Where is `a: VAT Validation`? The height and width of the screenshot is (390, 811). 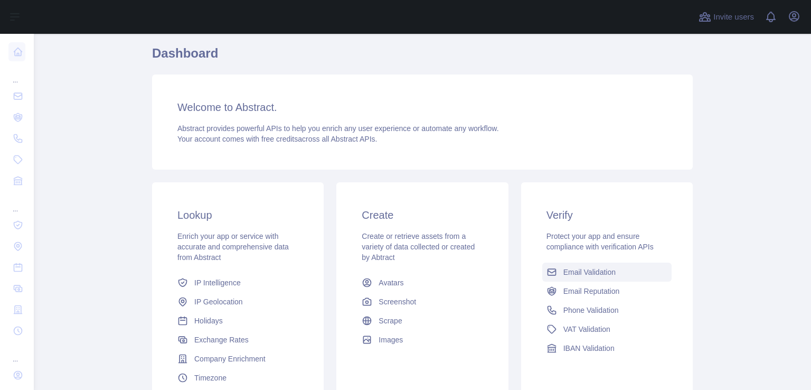
a: VAT Validation is located at coordinates (607, 329).